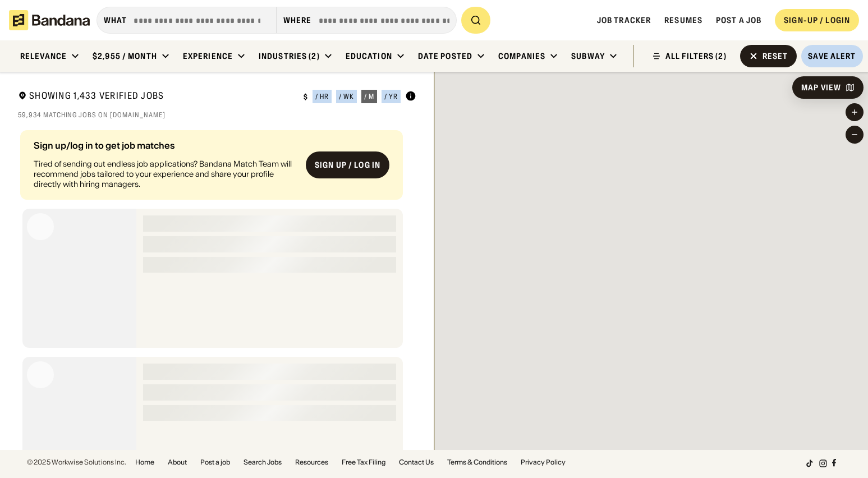 The image size is (868, 478). What do you see at coordinates (696, 56) in the screenshot?
I see `div: ALL FILTERS (2)` at bounding box center [696, 56].